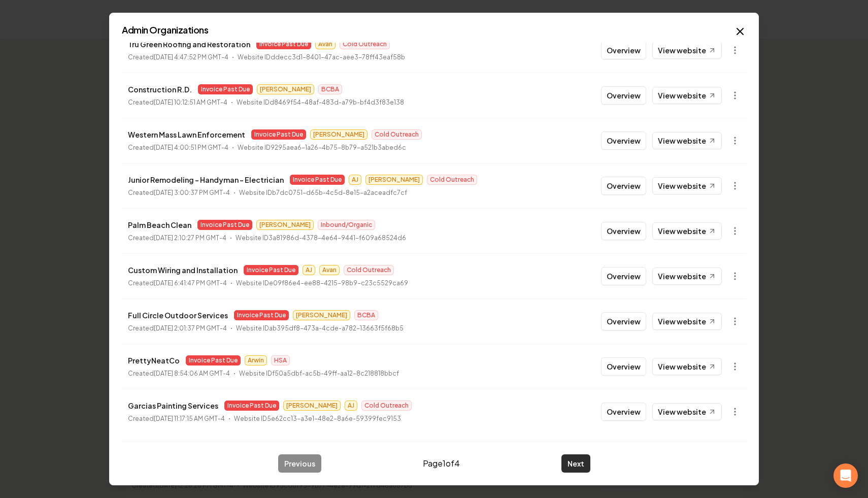 This screenshot has width=868, height=498. Describe the element at coordinates (318, 374) in the screenshot. I see `p: Website ID f50a5dbf-ac5b-49ff-aa12-8c218818bbcf` at that location.